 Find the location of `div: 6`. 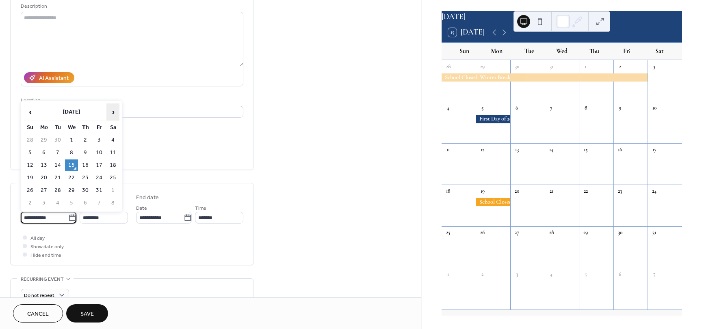

div: 6 is located at coordinates (517, 108).